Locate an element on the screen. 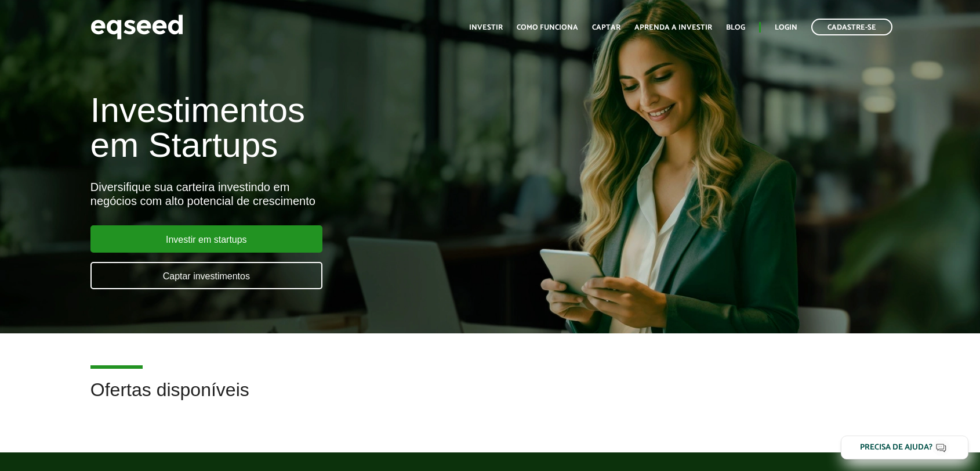 The width and height of the screenshot is (980, 471). h2: Ofertas disponíveis is located at coordinates (490, 398).